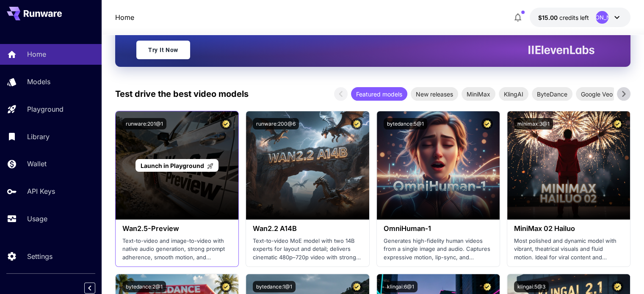 This screenshot has width=644, height=294. Describe the element at coordinates (37, 164) in the screenshot. I see `p: Wallet` at that location.